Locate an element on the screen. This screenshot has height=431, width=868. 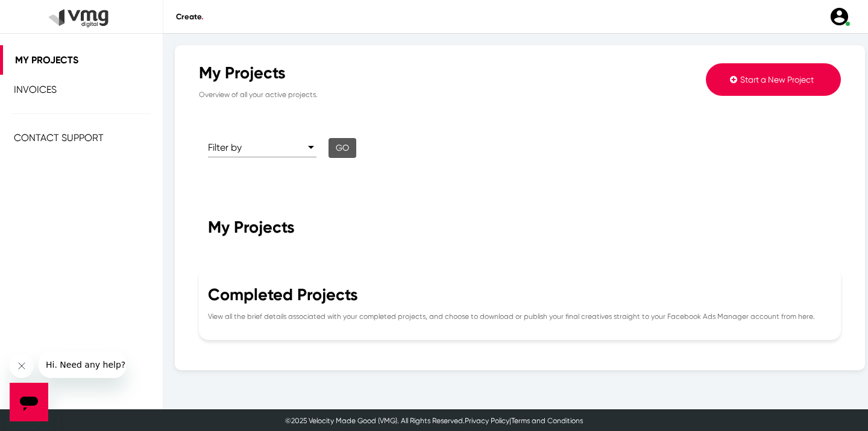
div: Completed Projects is located at coordinates (520, 295).